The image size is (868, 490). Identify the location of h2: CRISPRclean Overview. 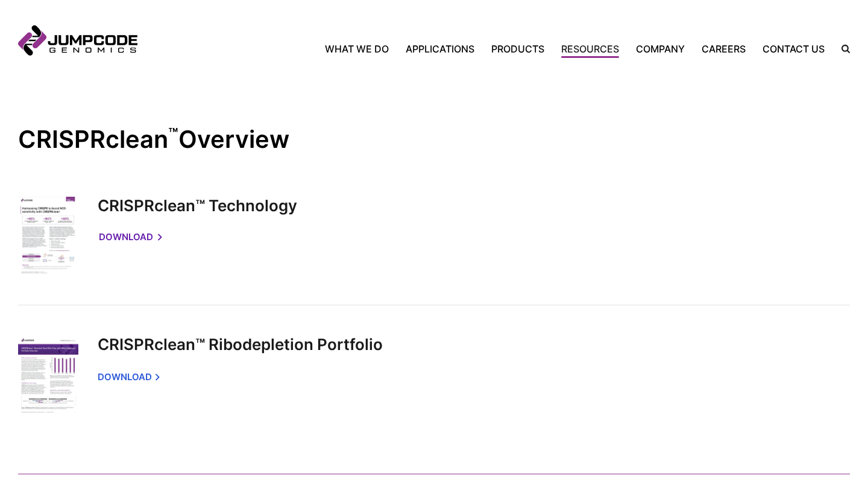
(434, 140).